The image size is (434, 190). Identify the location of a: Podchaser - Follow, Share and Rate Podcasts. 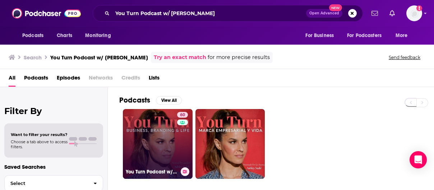
(46, 13).